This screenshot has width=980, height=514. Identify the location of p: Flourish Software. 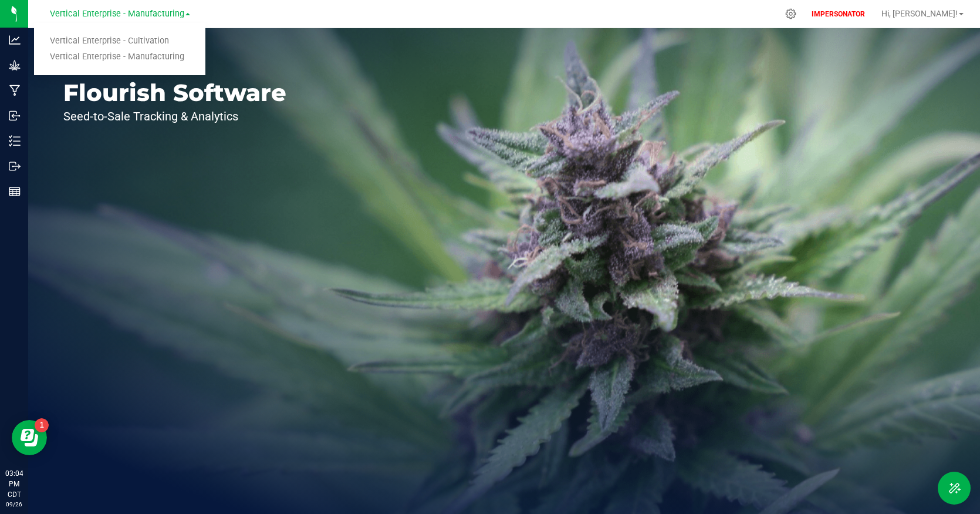
(175, 93).